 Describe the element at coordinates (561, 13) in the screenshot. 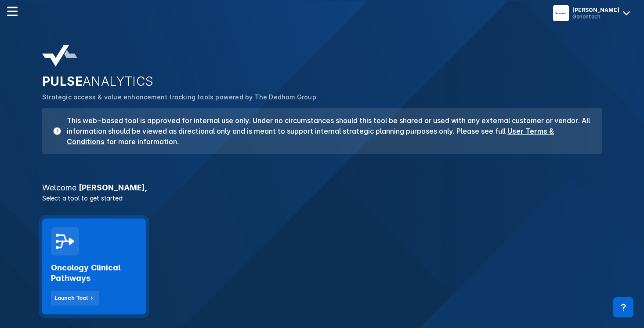

I see `img: menu button` at that location.